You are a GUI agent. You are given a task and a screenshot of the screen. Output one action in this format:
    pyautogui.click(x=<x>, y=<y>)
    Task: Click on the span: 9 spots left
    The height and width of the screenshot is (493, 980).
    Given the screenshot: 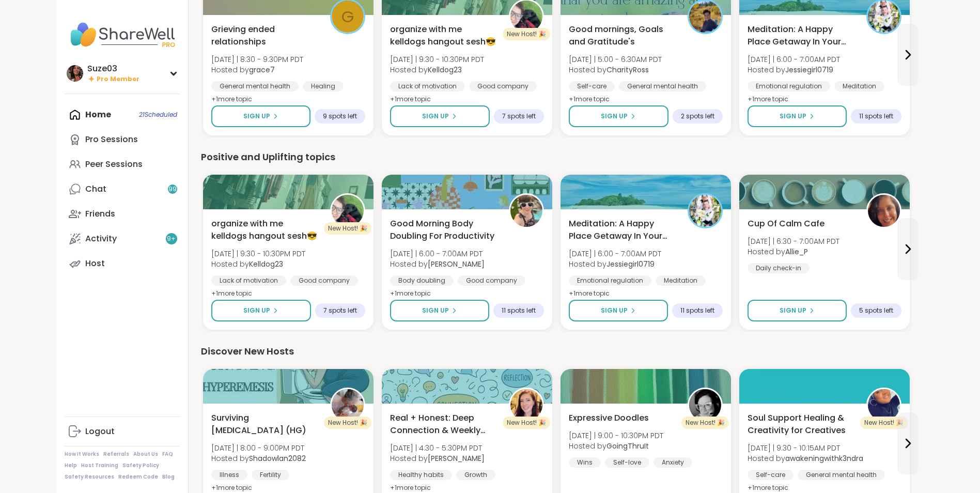 What is the action you would take?
    pyautogui.click(x=340, y=116)
    